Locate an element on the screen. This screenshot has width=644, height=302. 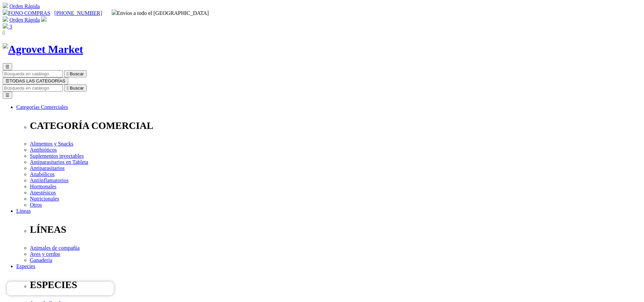
span: Ganadería is located at coordinates (41, 260).